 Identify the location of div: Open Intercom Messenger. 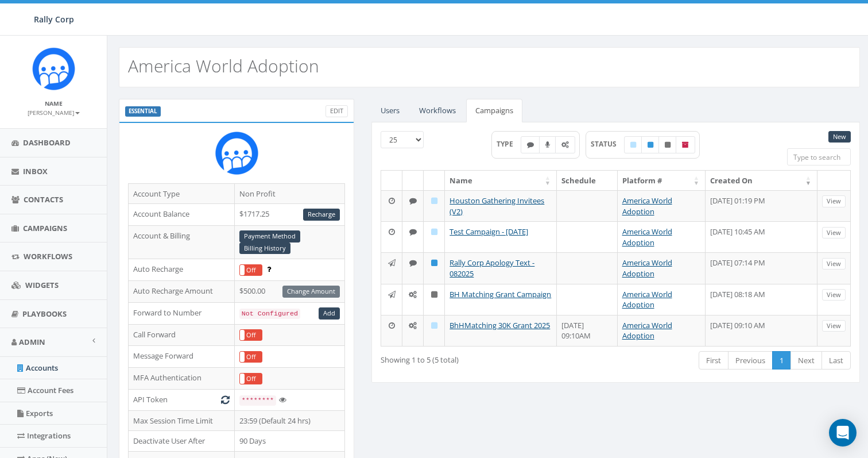
(843, 433).